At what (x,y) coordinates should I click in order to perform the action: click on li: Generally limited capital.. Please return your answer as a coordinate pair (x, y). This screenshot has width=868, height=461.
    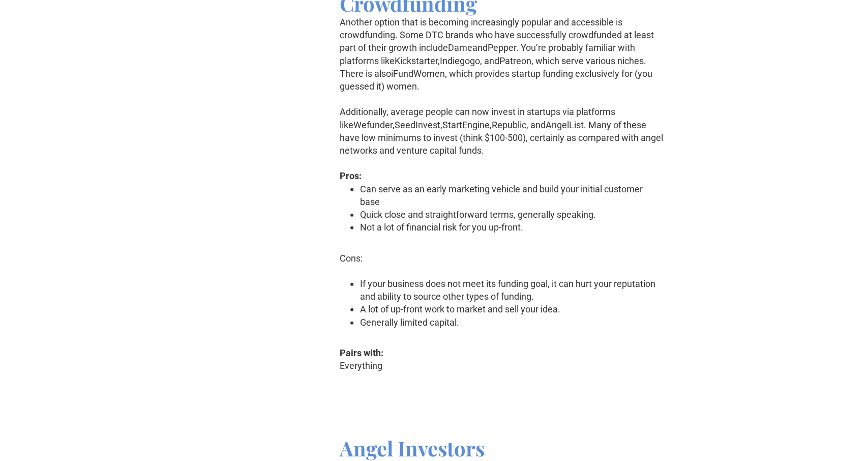
    Looking at the image, I should click on (511, 329).